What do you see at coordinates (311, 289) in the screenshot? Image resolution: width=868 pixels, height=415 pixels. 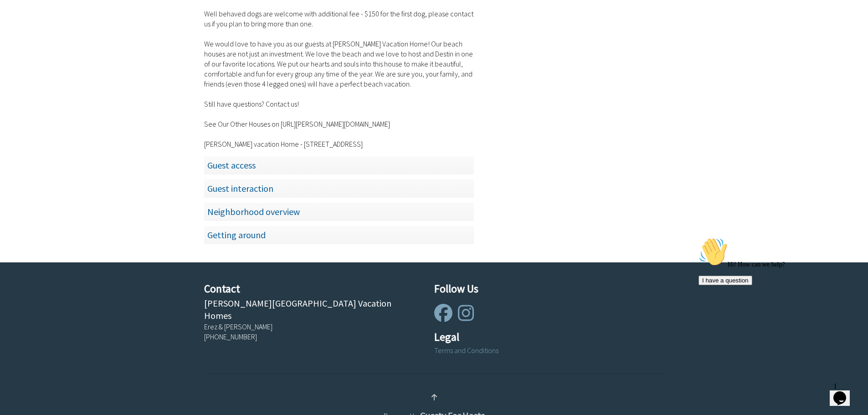 I see `h4: Contact` at bounding box center [311, 289].